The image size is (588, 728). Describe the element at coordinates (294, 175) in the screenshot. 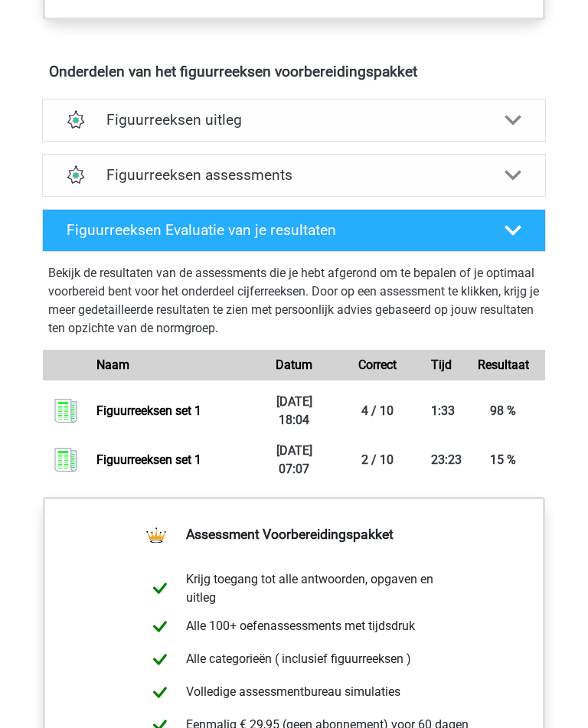

I see `a: assessments Figuurreeksen assessments` at that location.